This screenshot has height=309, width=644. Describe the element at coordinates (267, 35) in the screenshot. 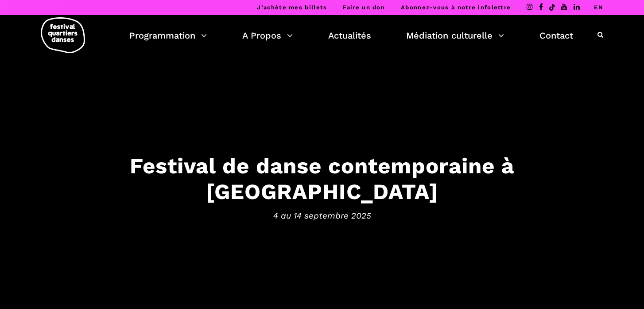

I see `a: A Propos` at that location.